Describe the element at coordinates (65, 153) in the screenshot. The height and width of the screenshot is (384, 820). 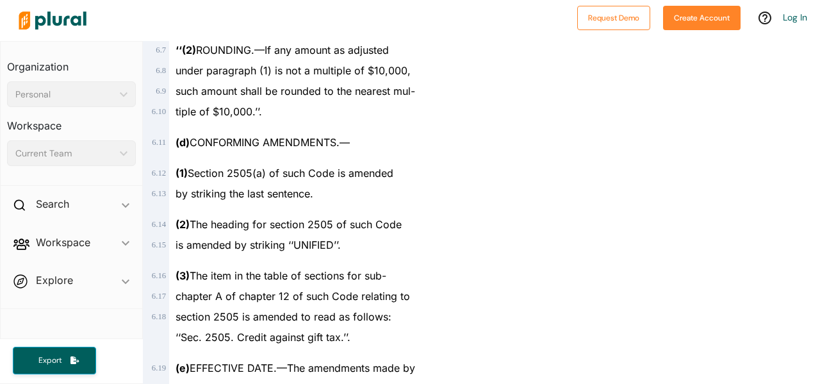
I see `div: Current Team` at that location.